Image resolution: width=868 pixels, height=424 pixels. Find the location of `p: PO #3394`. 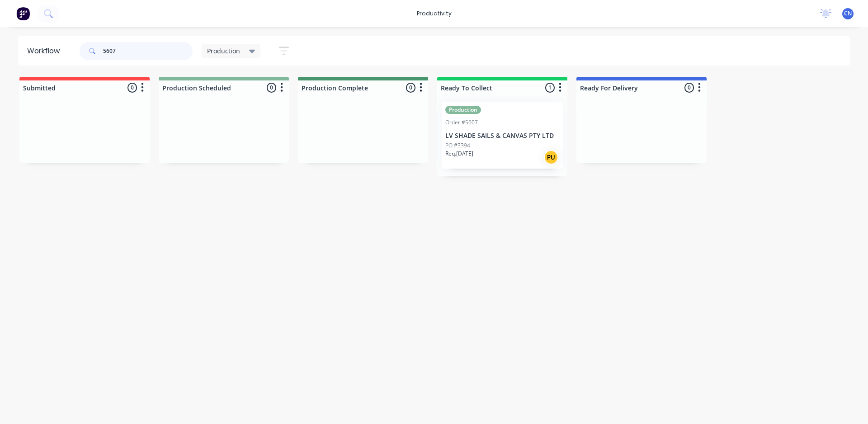

p: PO #3394 is located at coordinates (458, 146).